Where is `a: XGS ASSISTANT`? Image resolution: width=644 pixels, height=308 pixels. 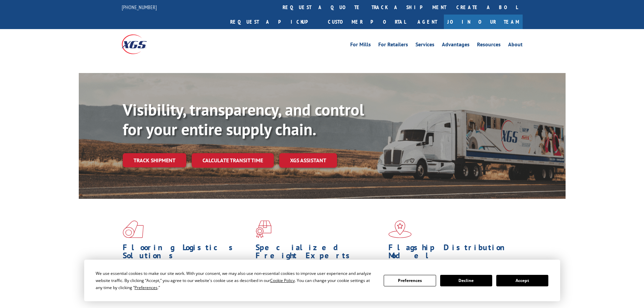 a: XGS ASSISTANT is located at coordinates (308, 160).